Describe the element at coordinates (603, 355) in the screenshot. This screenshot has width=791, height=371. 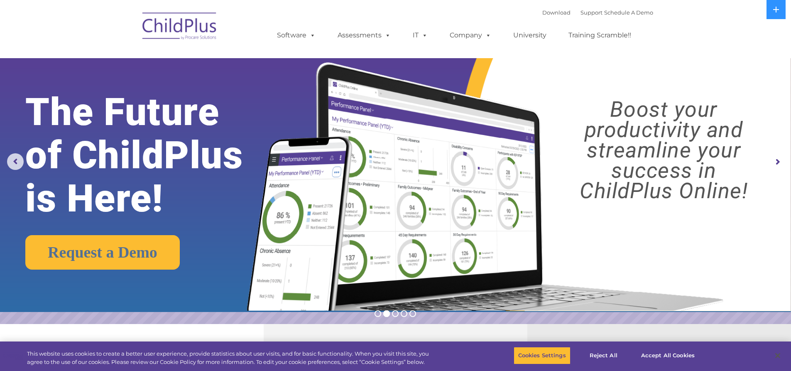
I see `button: Reject All` at that location.